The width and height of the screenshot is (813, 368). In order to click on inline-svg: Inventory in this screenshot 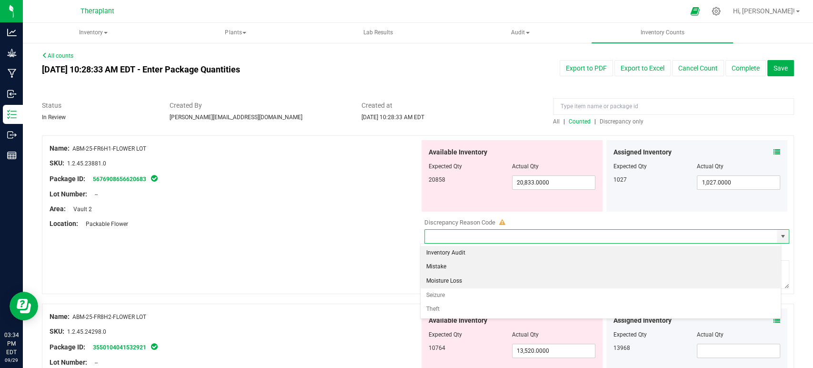, I will do `click(12, 114)`.